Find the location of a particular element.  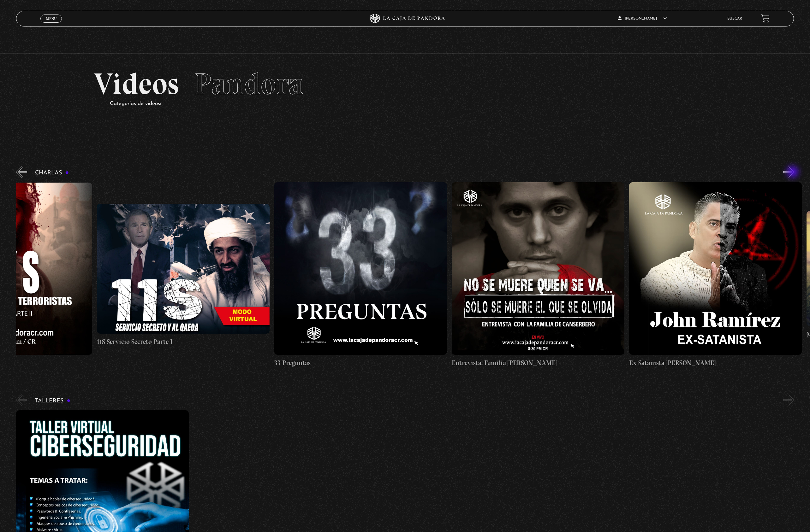

p: Categorías de videos: is located at coordinates (413, 104).